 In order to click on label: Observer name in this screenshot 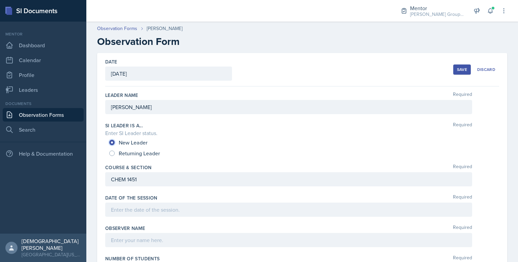, I will do `click(125, 228)`.